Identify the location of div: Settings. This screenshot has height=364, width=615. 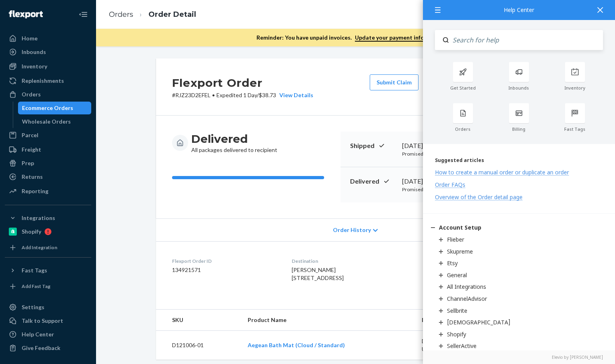
(33, 307).